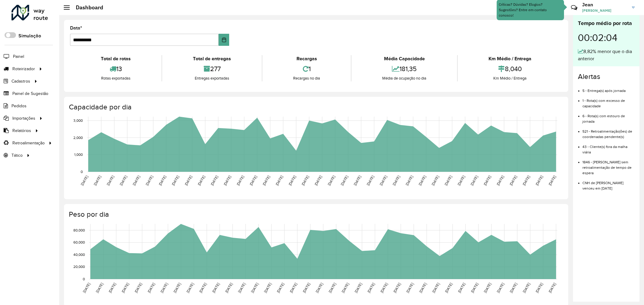  Describe the element at coordinates (404, 78) in the screenshot. I see `div: Média de ocupação no dia` at that location.